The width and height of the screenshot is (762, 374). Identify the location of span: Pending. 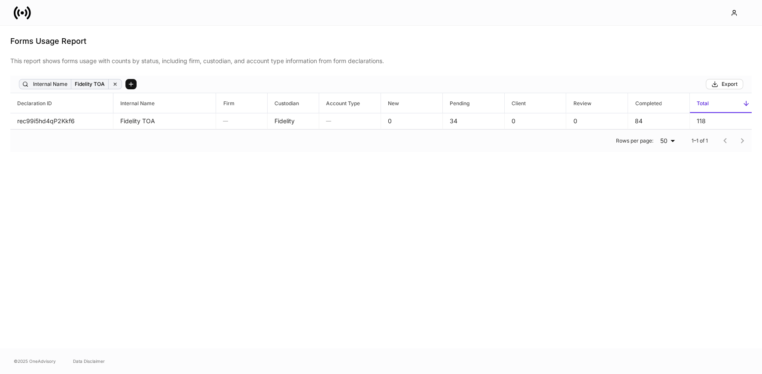
(473, 103).